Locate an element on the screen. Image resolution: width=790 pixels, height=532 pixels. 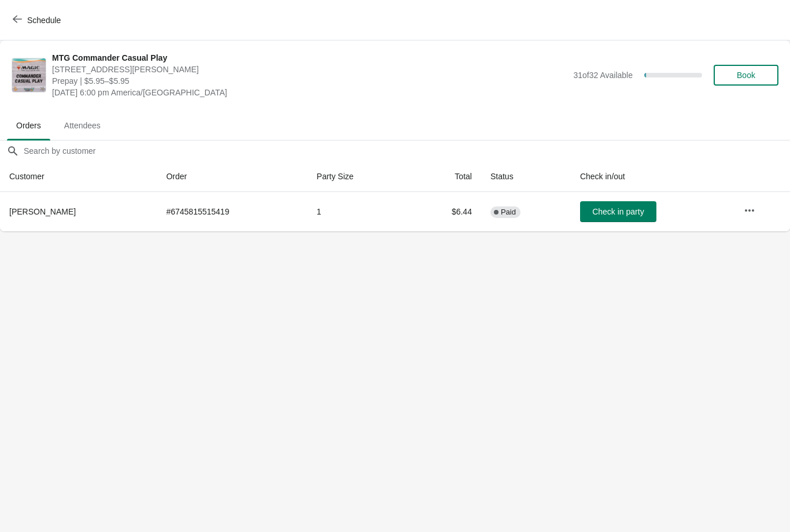
button: Schedule is located at coordinates (38, 20).